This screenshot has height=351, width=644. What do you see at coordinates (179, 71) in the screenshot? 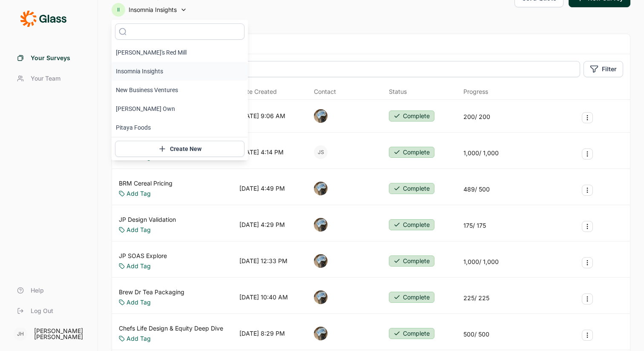
I see `li: Insomnia Insights` at bounding box center [179, 71].